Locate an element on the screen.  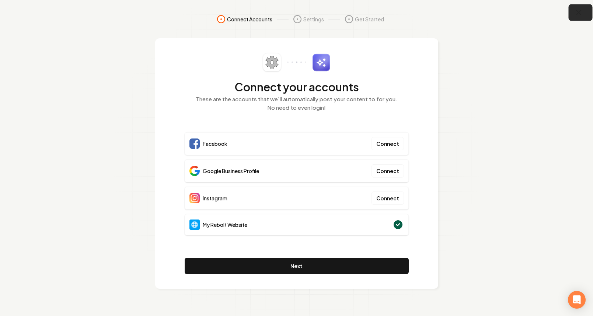
span: Get Started is located at coordinates (369, 19).